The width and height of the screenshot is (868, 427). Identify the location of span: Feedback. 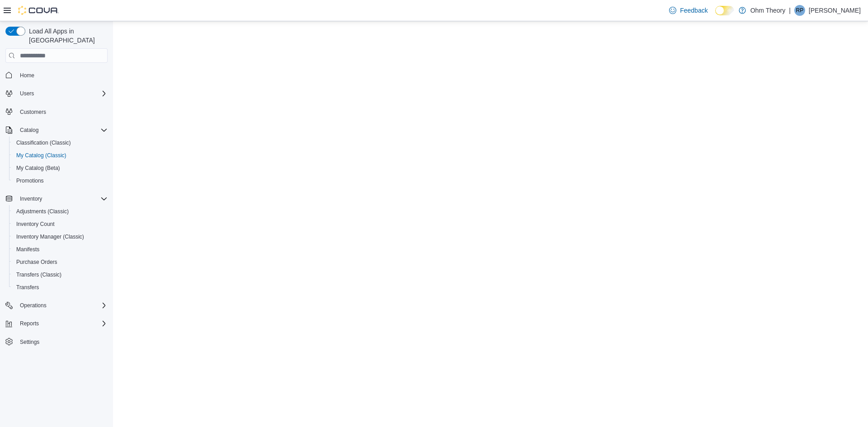
(694, 10).